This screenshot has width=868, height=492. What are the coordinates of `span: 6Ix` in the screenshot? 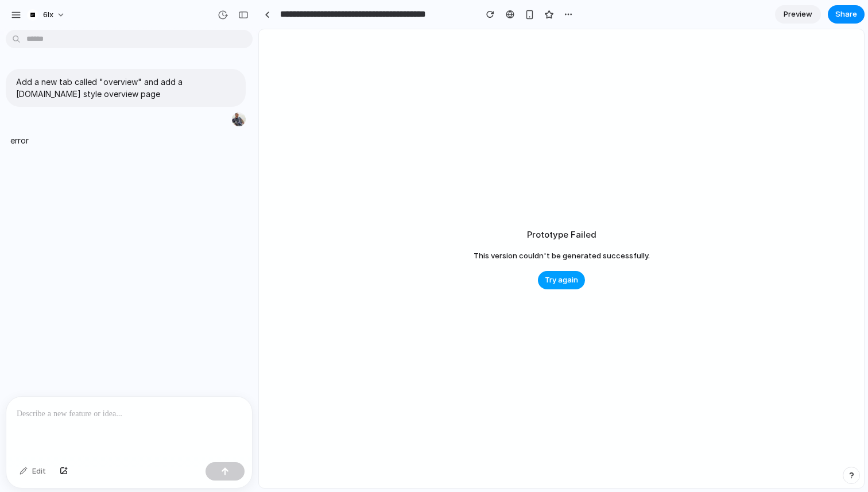 It's located at (48, 15).